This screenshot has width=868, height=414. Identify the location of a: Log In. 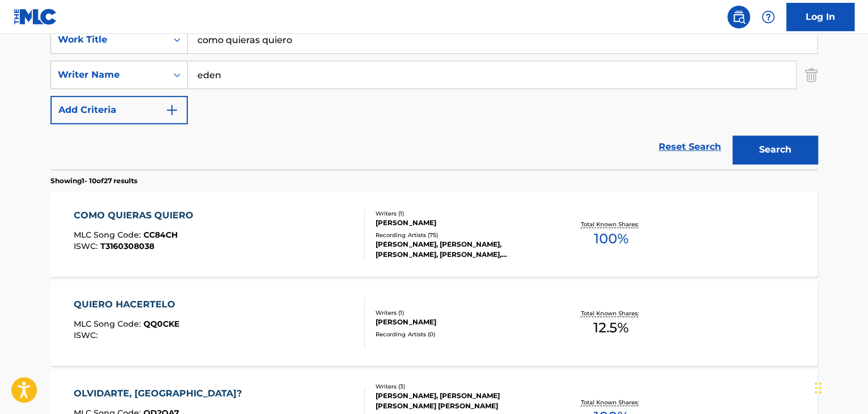
(820, 17).